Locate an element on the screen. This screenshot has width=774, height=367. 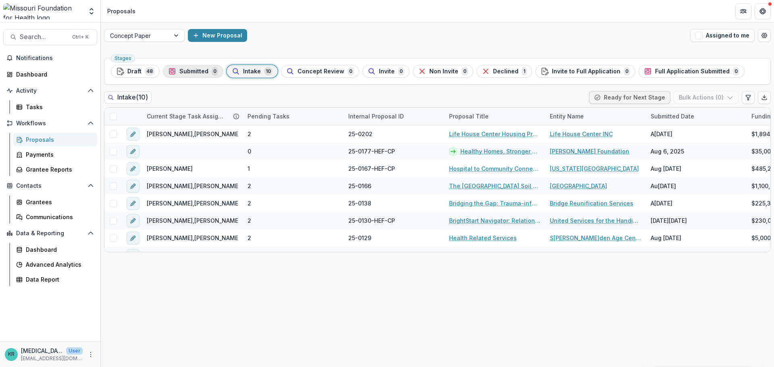
button: Submitted0 is located at coordinates (193, 71).